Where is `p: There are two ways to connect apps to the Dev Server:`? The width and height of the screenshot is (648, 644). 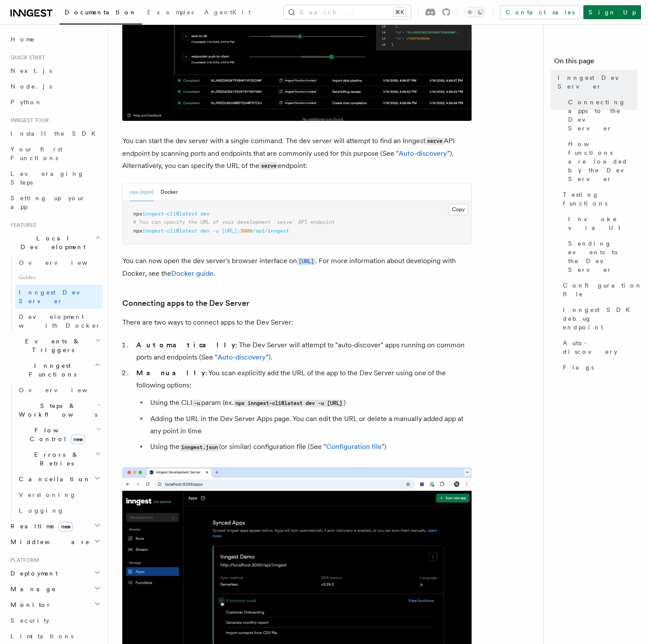
p: There are two ways to connect apps to the Dev Server: is located at coordinates (297, 323).